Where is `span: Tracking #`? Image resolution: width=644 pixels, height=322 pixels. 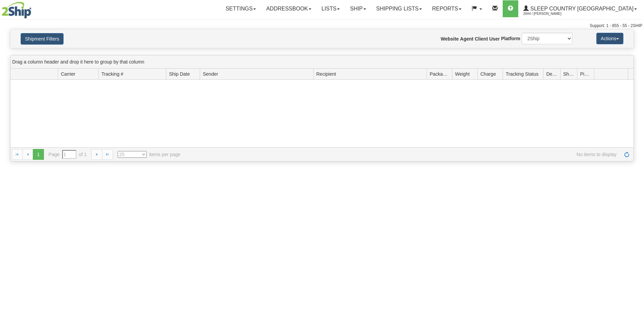
span: Tracking # is located at coordinates (112, 74).